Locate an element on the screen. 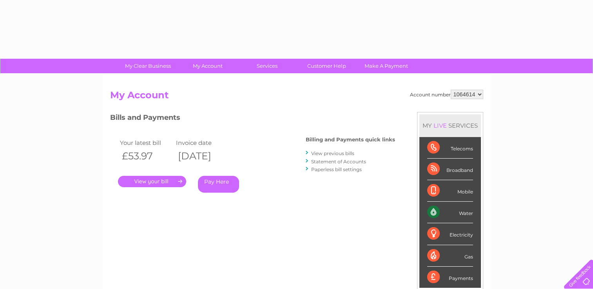 The image size is (593, 289). a: Paperless bill settings is located at coordinates (337, 169).